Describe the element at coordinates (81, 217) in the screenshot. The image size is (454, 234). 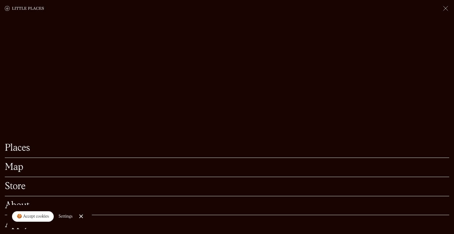
I see `a: Close Cookie Popup` at that location.